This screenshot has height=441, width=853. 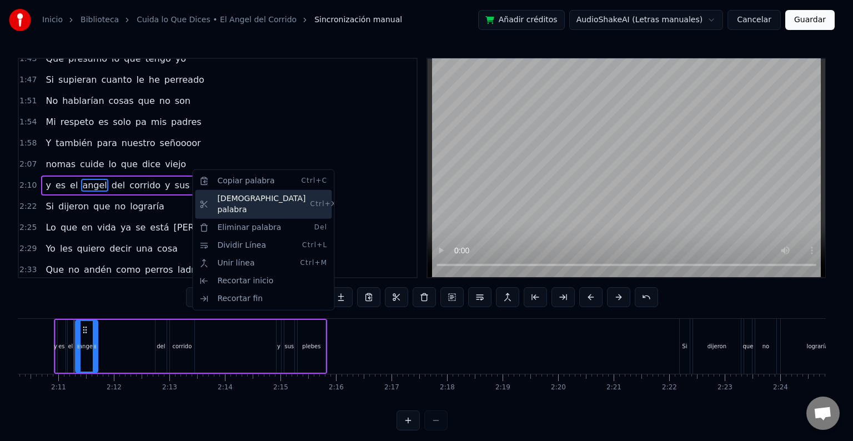 I want to click on span: Ctrl+M, so click(x=313, y=263).